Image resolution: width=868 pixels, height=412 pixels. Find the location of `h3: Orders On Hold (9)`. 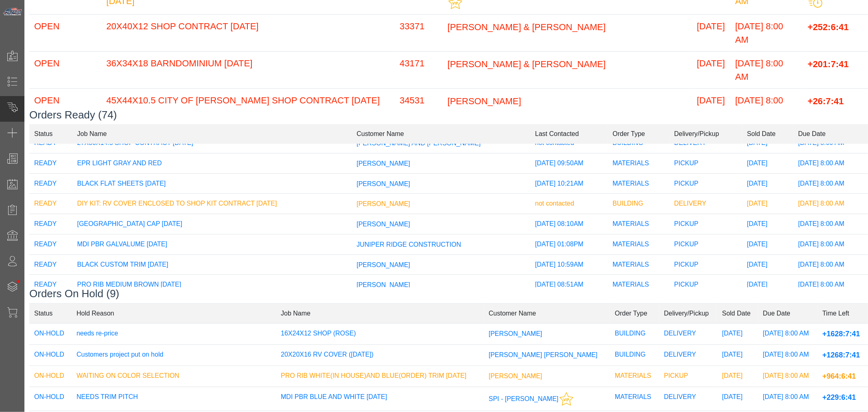

h3: Orders On Hold (9) is located at coordinates (448, 293).